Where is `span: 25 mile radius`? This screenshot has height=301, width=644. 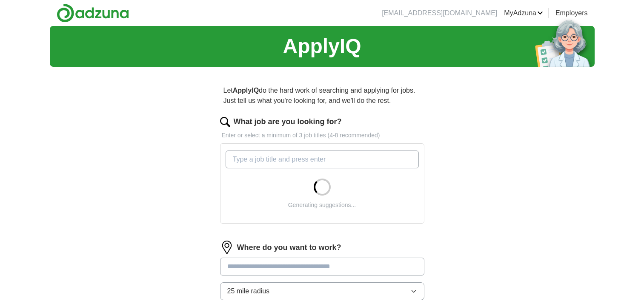 span: 25 mile radius is located at coordinates (248, 291).